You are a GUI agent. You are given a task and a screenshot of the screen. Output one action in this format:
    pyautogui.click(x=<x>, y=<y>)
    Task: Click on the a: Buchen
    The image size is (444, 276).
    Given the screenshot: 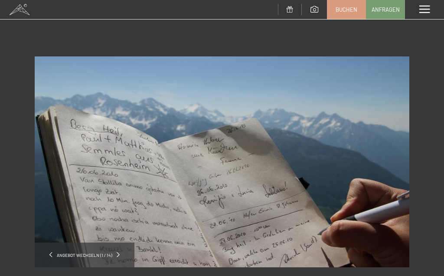 What is the action you would take?
    pyautogui.click(x=346, y=10)
    